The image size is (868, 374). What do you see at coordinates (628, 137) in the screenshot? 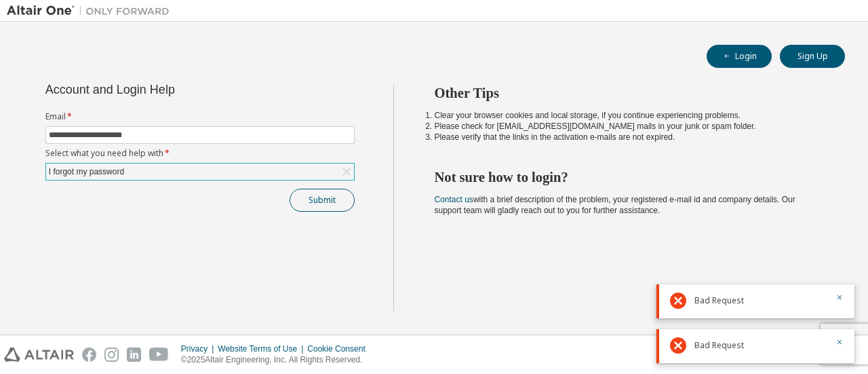
I see `li: Please verify that the links in the activation e-mails are not expired.` at bounding box center [628, 137].